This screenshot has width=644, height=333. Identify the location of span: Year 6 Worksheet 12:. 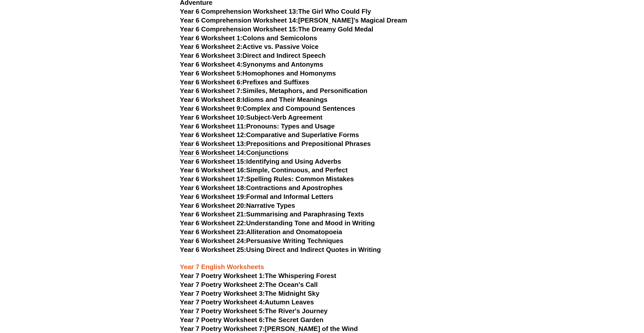
(213, 135).